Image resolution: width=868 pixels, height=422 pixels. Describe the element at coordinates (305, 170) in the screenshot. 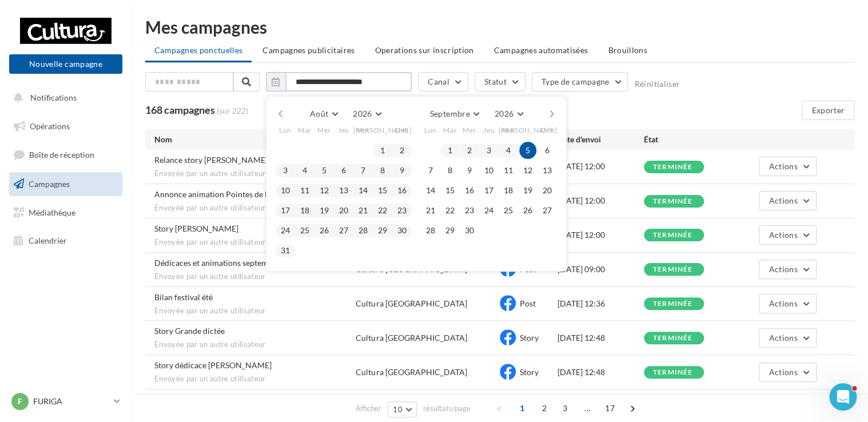

I see `button: 4` at that location.